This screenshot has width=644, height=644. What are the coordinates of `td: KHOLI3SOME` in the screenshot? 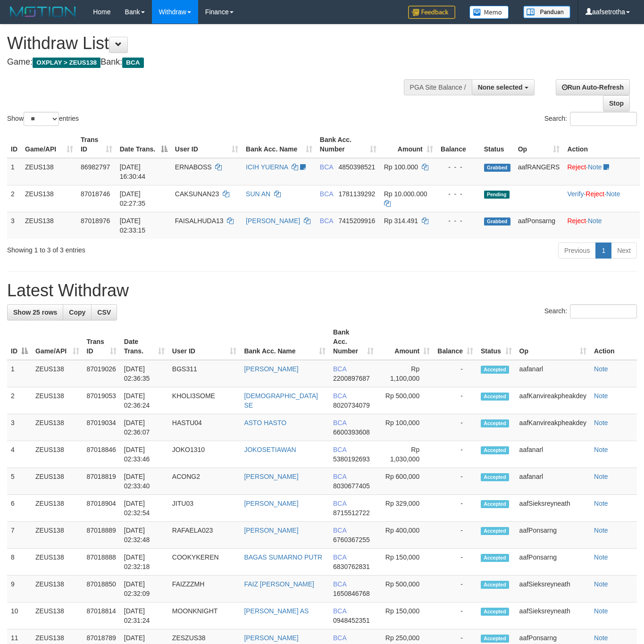 It's located at (204, 401).